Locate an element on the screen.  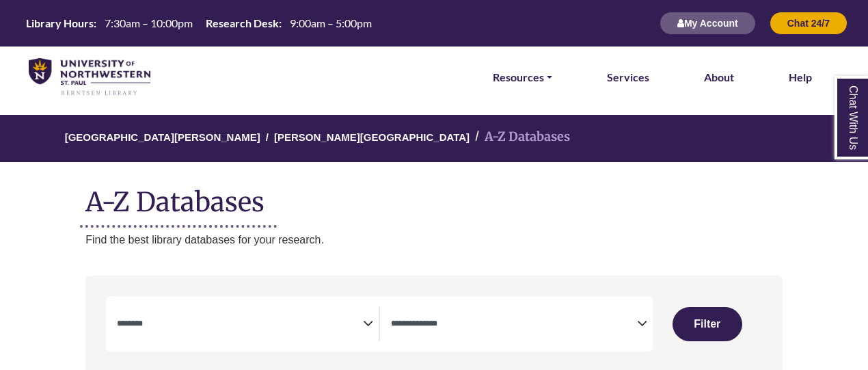
a: Hours Today is located at coordinates (199, 23).